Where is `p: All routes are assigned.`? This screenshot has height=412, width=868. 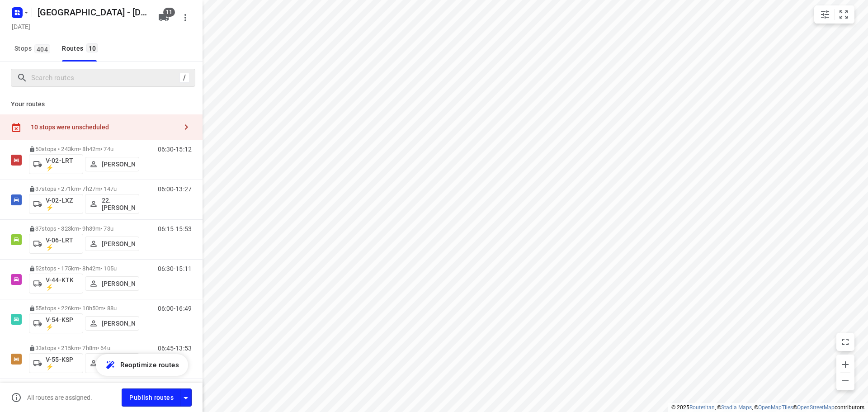 p: All routes are assigned. is located at coordinates (59, 397).